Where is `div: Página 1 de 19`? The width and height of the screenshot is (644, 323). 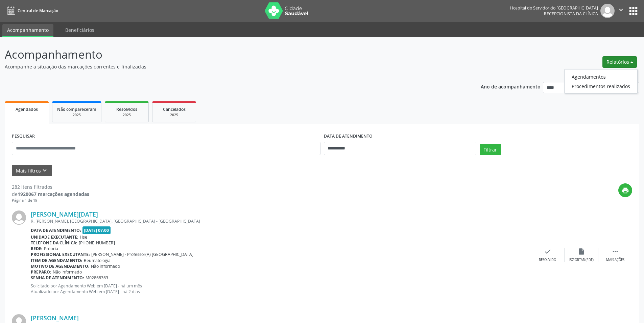
div: Página 1 de 19 is located at coordinates (51, 200).